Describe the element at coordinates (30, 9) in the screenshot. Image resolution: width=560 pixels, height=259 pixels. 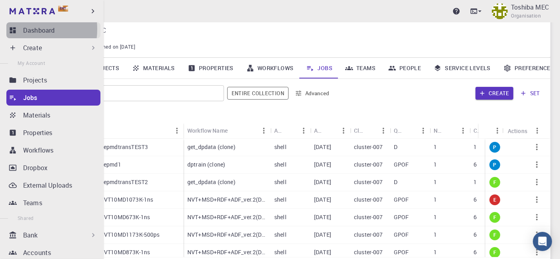
I see `span: Support` at that location.